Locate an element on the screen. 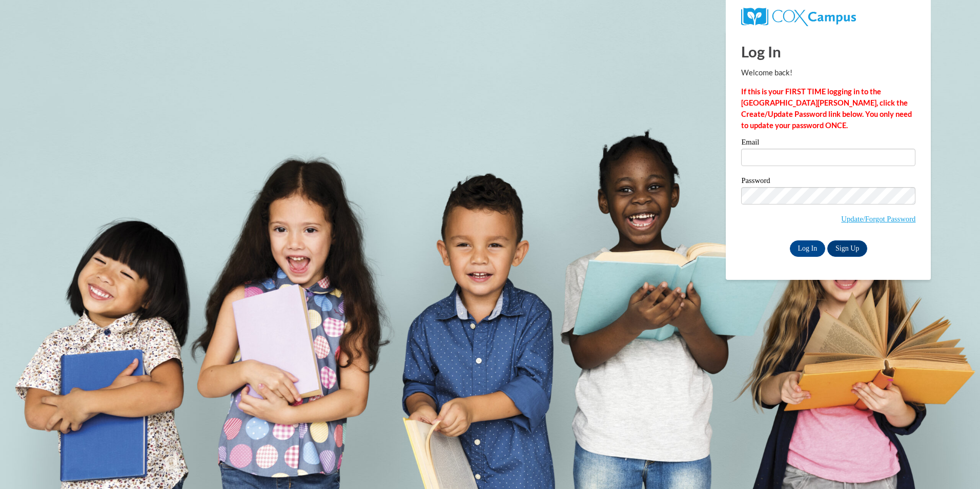 This screenshot has height=489, width=980. h1: Log In is located at coordinates (828, 51).